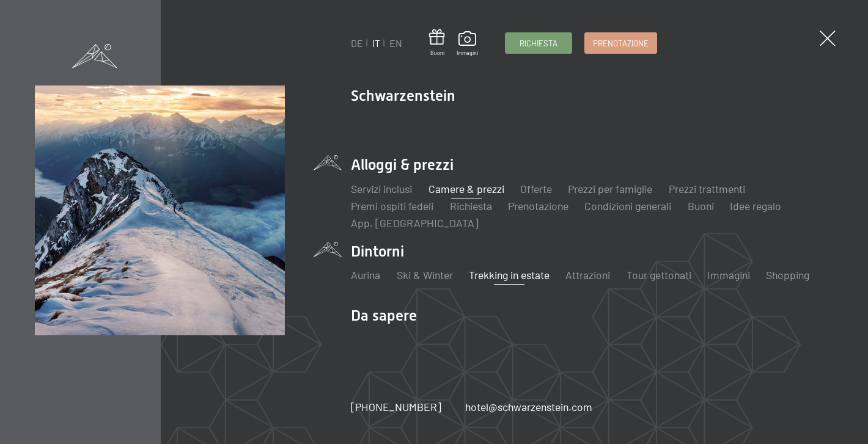  Describe the element at coordinates (467, 53) in the screenshot. I see `span: Immagini` at that location.